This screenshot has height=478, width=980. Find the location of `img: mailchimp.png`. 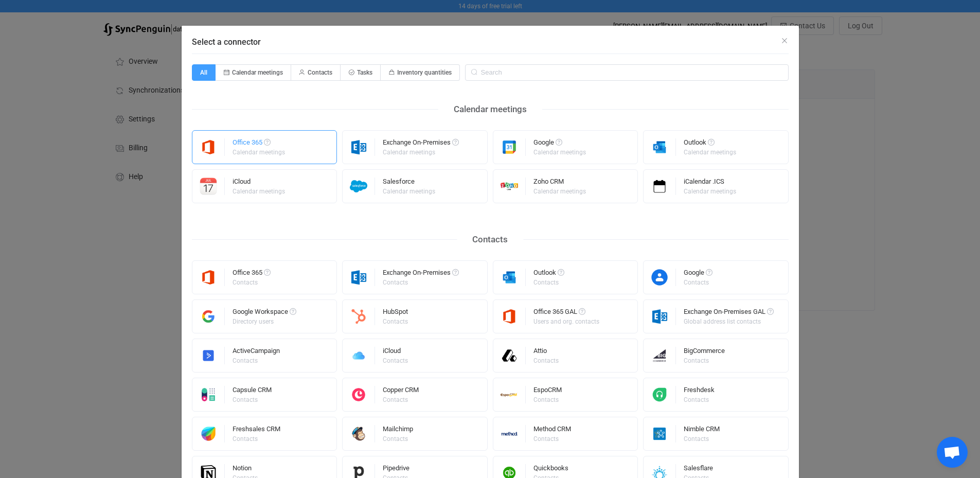

img: mailchimp.png is located at coordinates (359, 434).